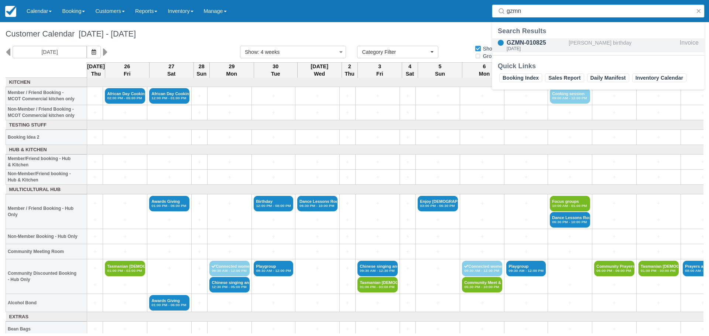  Describe the element at coordinates (251, 52) in the screenshot. I see `span: Show` at that location.